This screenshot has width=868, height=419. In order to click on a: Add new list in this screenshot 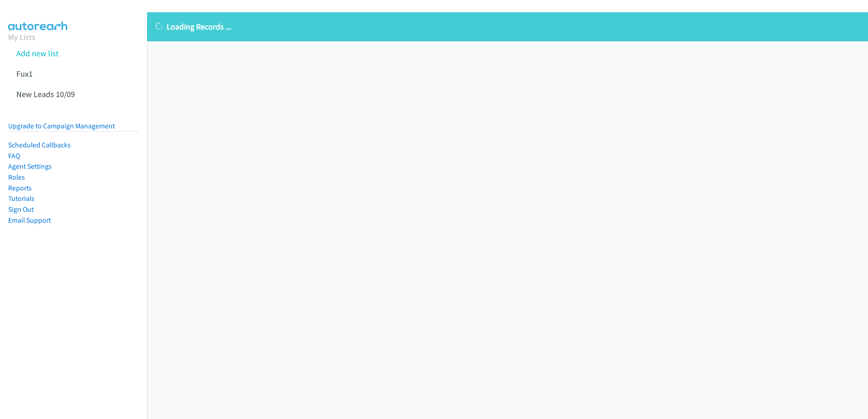, I will do `click(37, 53)`.